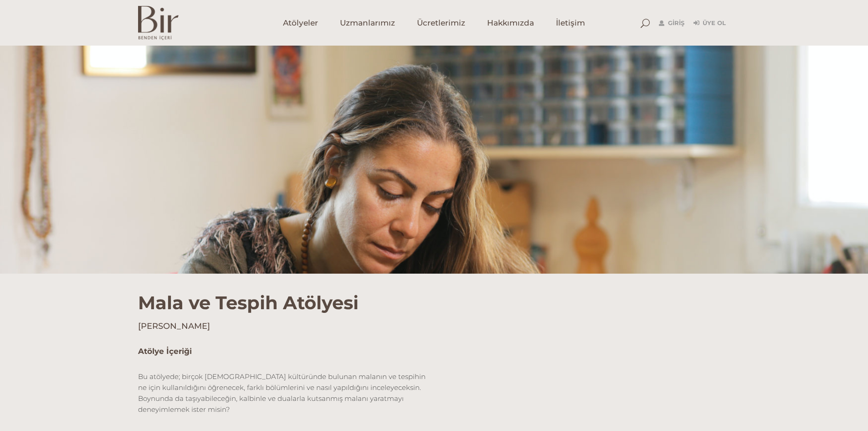 This screenshot has width=868, height=431. I want to click on span: Ücretlerimiz, so click(441, 23).